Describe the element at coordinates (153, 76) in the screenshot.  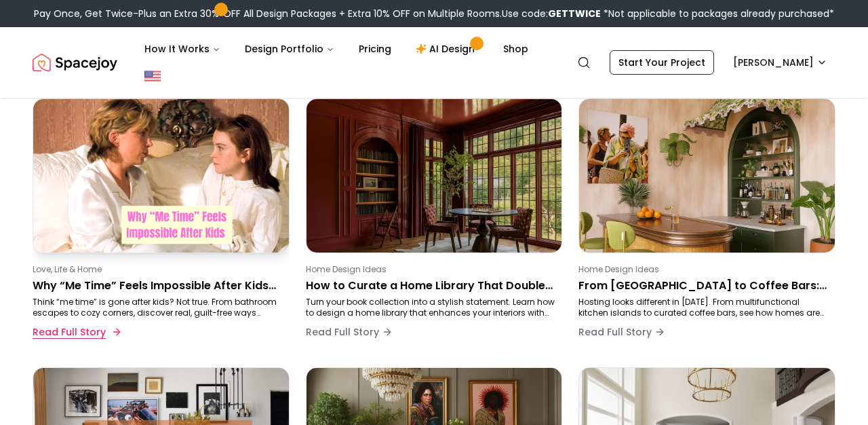
I see `img: United States` at that location.